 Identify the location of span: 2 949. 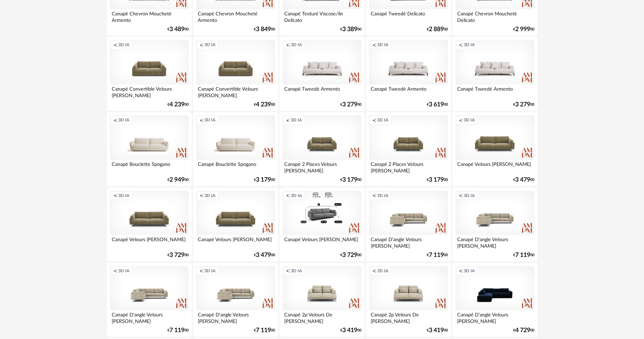
(177, 180).